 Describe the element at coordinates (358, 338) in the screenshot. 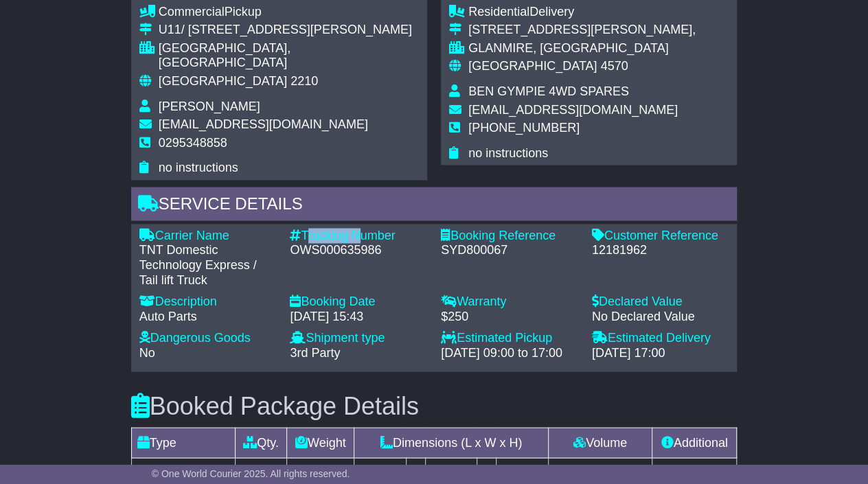

I see `div: Shipment type` at that location.